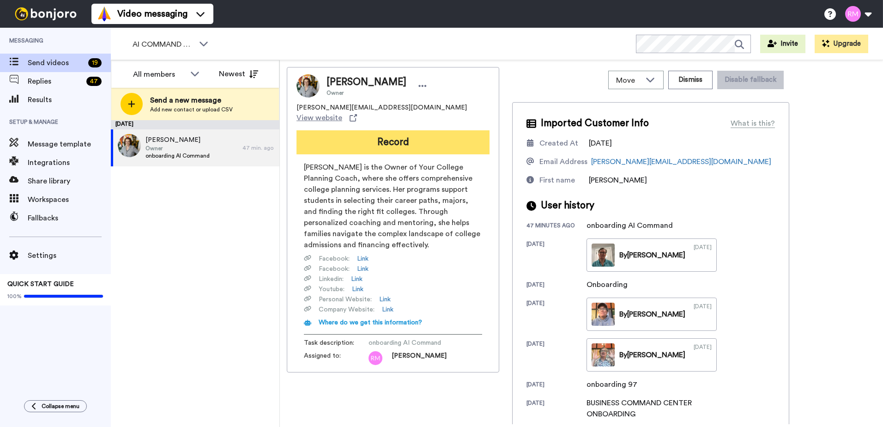 The height and width of the screenshot is (427, 883). What do you see at coordinates (69, 144) in the screenshot?
I see `span: Message template` at bounding box center [69, 144].